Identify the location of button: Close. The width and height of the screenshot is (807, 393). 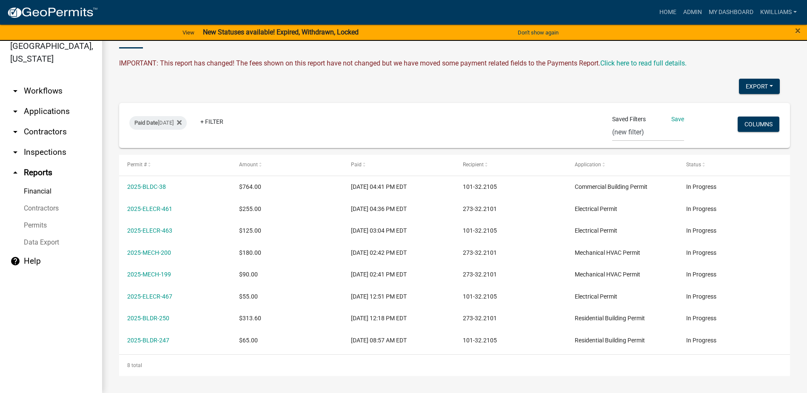
(798, 31).